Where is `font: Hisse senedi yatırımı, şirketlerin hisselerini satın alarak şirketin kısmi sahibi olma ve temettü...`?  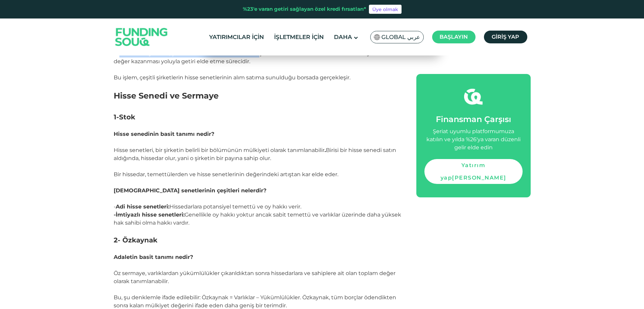 font: Hisse senedi yatırımı, şirketlerin hisselerini satın alarak şirketin kısmi sahibi olma ve temettü... is located at coordinates (257, 57).